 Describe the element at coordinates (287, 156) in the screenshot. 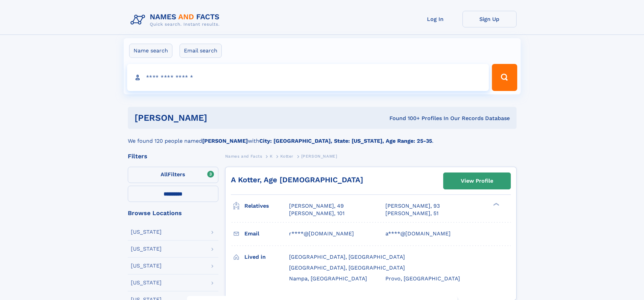

I see `a: Kotter` at that location.